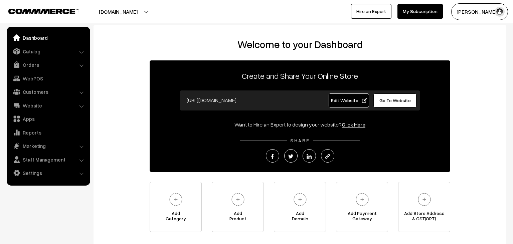 The height and width of the screenshot is (244, 513). Describe the element at coordinates (353, 125) in the screenshot. I see `a: Click Here` at that location.